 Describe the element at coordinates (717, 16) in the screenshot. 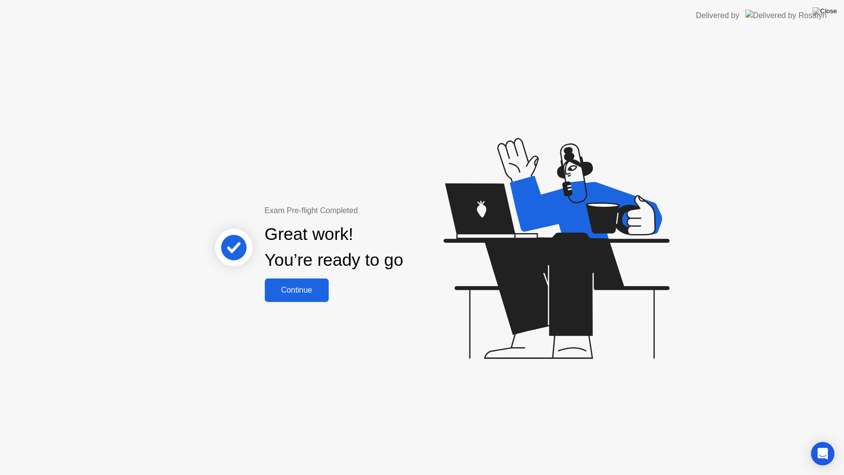

I see `div: Delivered by` at that location.